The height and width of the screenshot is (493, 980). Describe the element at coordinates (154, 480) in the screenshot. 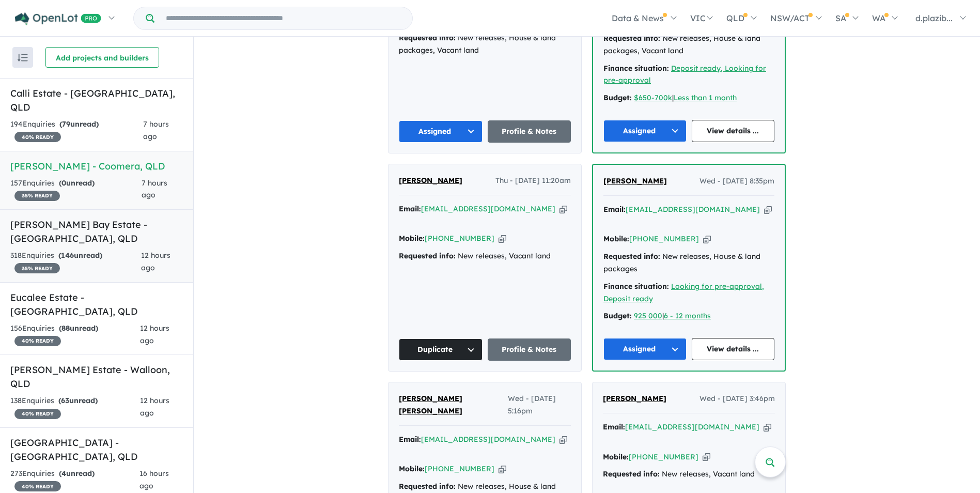

I see `span: 16 hours ago` at that location.